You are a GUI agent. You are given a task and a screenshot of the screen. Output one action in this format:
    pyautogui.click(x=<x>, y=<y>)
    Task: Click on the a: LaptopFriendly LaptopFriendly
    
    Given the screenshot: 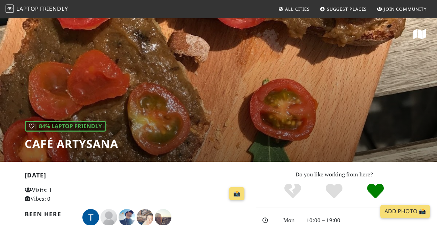 What is the action you would take?
    pyautogui.click(x=37, y=9)
    